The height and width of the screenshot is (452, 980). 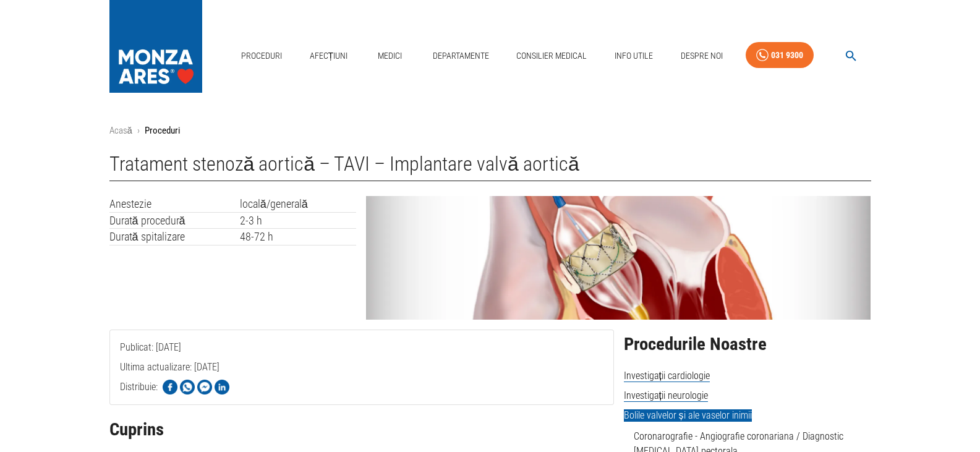 What do you see at coordinates (222, 388) in the screenshot?
I see `button: Share on LinkedIn` at bounding box center [222, 388].